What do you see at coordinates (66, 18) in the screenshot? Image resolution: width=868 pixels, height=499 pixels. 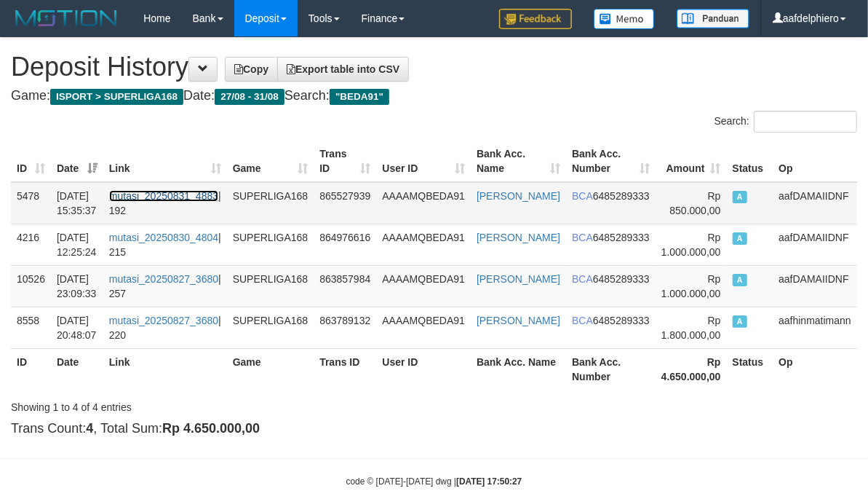 I see `img: MOTION_logo.png` at bounding box center [66, 18].